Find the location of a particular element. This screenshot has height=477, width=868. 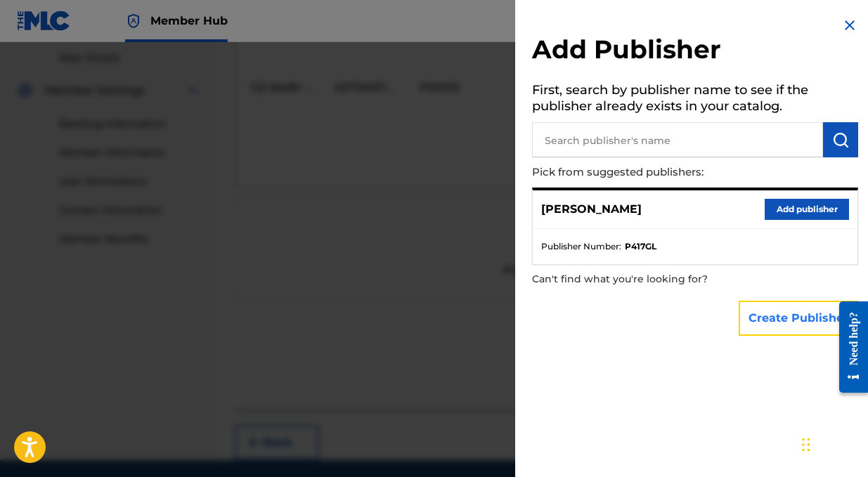

img: MLC Logo is located at coordinates (44, 20).